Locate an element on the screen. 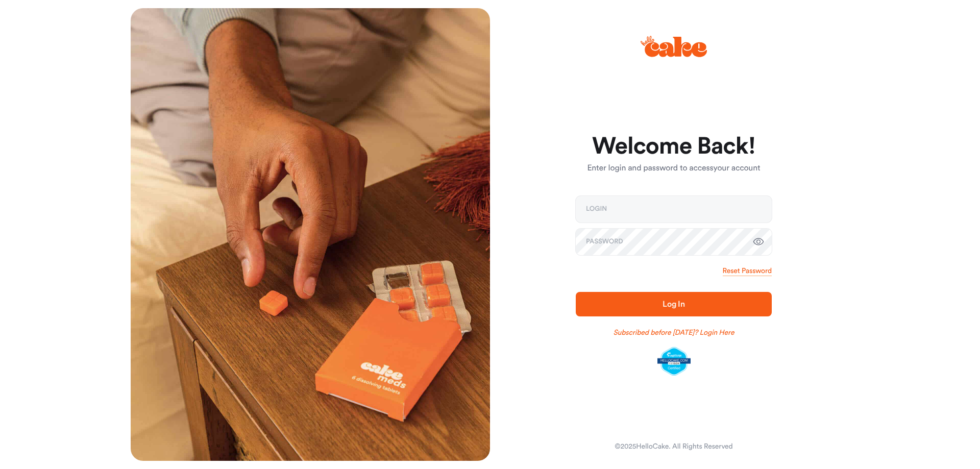 Image resolution: width=980 pixels, height=469 pixels. p: Enter login and password to access your account is located at coordinates (674, 168).